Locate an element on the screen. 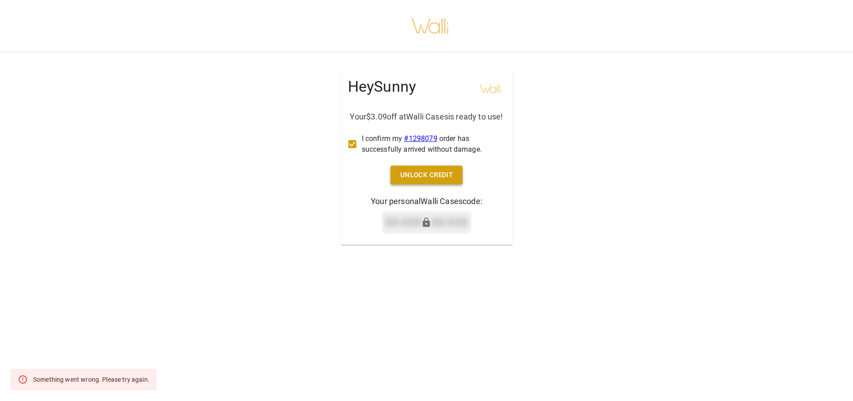 This screenshot has height=401, width=853. a: #1298079 is located at coordinates (420, 138).